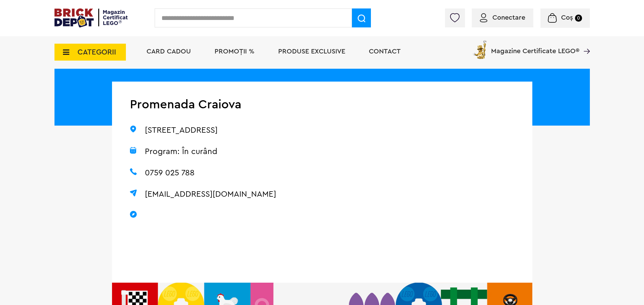  What do you see at coordinates (217, 173) in the screenshot?
I see `p: 0759 025 788` at bounding box center [217, 173].